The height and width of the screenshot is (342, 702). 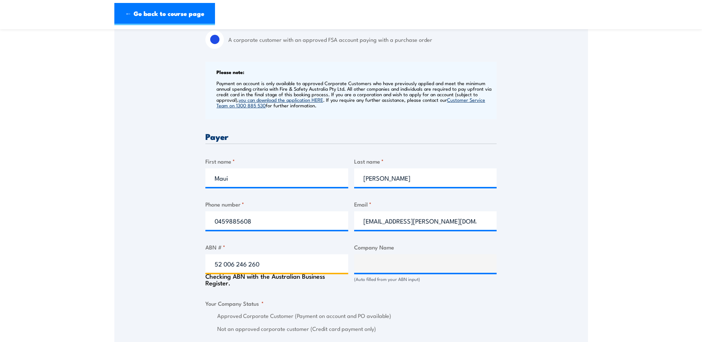 I want to click on label: Phone number, so click(x=277, y=204).